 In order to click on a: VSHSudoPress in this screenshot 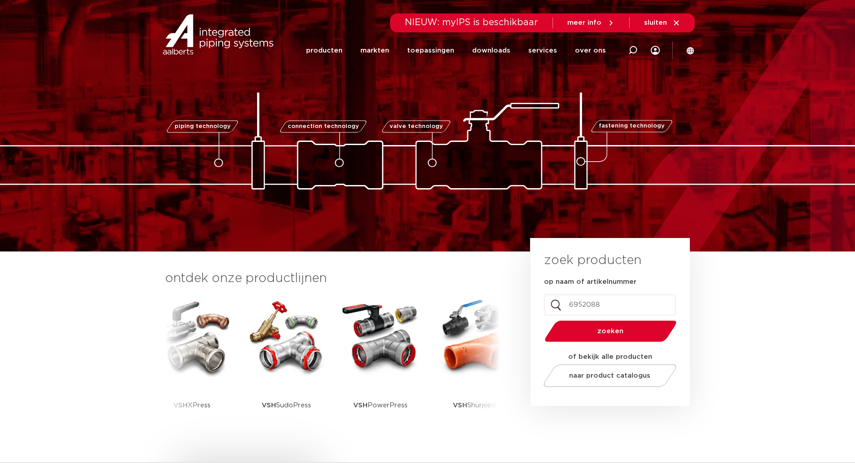, I will do `click(286, 365)`.